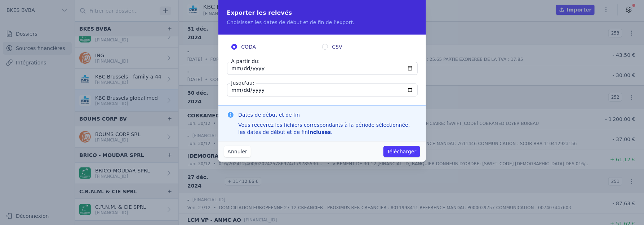 This screenshot has height=225, width=644. Describe the element at coordinates (234, 47) in the screenshot. I see `input: CODA` at that location.